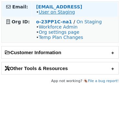 Image resolution: width=120 pixels, height=133 pixels. What do you see at coordinates (103, 81) in the screenshot?
I see `a: File a bug report!` at bounding box center [103, 81].